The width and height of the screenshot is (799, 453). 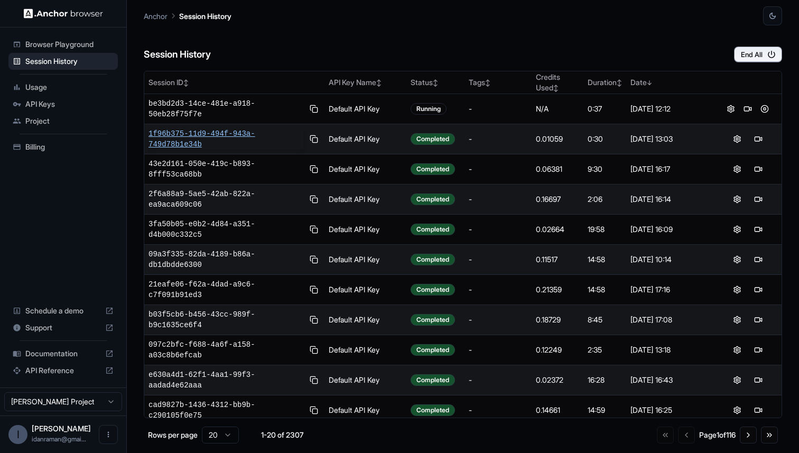 What do you see at coordinates (558, 290) in the screenshot?
I see `div: 0.21359` at bounding box center [558, 290].